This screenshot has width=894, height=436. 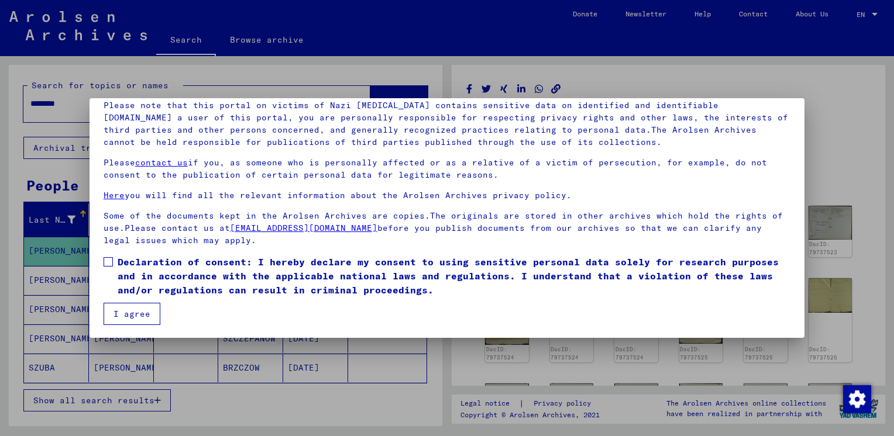 I want to click on p: Please if you, as someone who is personally affected or as a relative of a victim of persecution,..., so click(x=447, y=169).